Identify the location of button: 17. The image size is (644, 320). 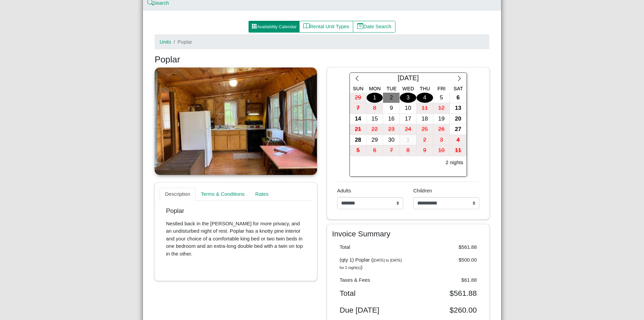
(408, 119).